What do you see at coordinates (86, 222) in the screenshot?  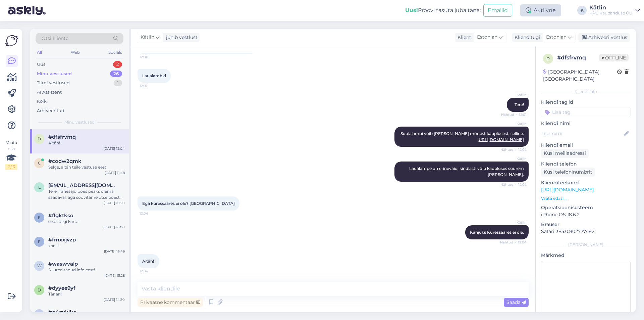 I see `div: seda oligi karta` at bounding box center [86, 222].